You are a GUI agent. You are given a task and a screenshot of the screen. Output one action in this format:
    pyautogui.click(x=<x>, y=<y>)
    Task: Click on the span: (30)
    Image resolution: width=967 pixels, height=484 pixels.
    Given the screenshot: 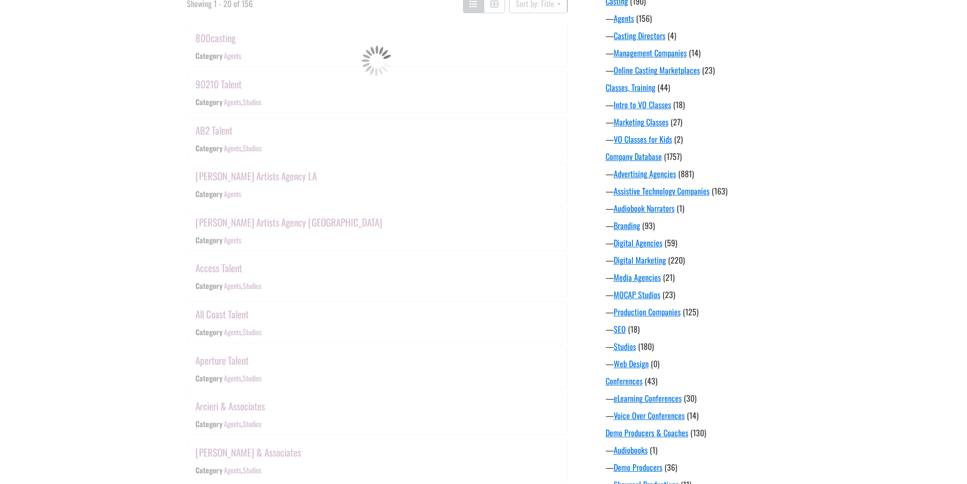 What is the action you would take?
    pyautogui.click(x=690, y=398)
    